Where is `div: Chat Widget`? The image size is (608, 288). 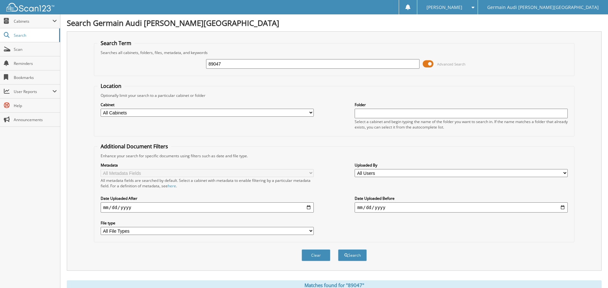 div: Chat Widget is located at coordinates (592, 273).